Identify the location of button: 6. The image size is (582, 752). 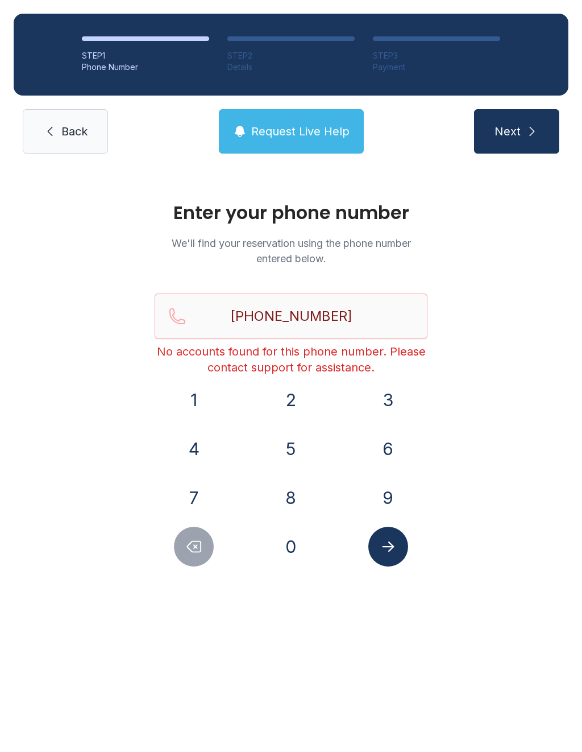
(388, 449).